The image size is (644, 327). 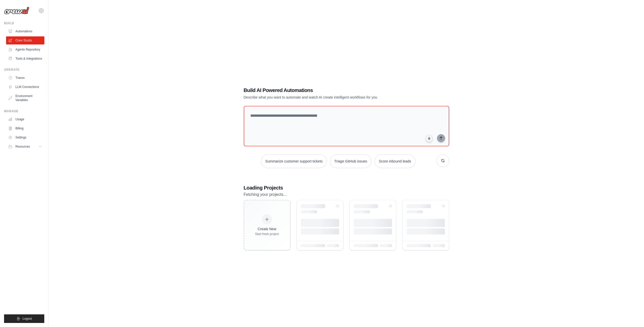 I want to click on p: Describe what you want to automate and watch AI create intelligent workflows for you, so click(x=329, y=97).